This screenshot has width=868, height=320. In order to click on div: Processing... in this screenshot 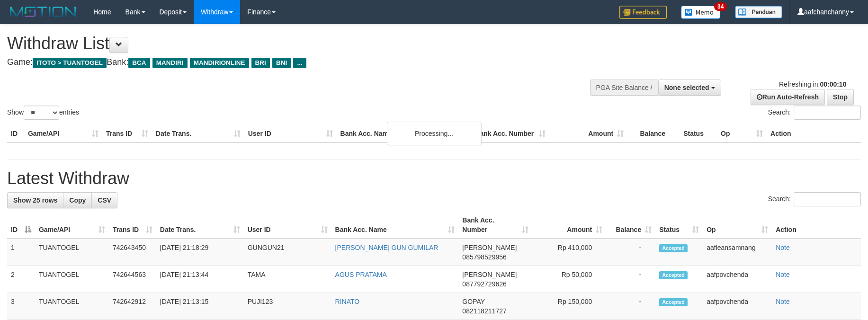, I will do `click(434, 134)`.